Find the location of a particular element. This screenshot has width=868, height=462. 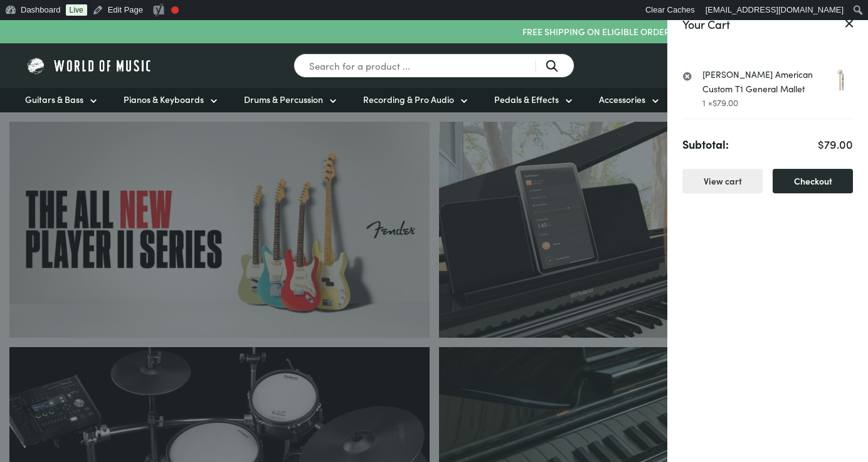

strong: Subtotal: is located at coordinates (705, 144).